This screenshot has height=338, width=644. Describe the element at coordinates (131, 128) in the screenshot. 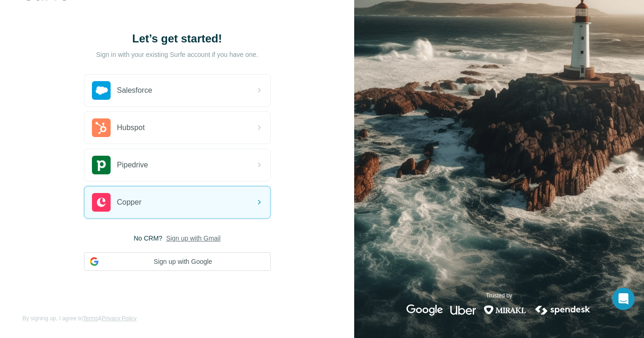

I see `span: Hubspot` at that location.